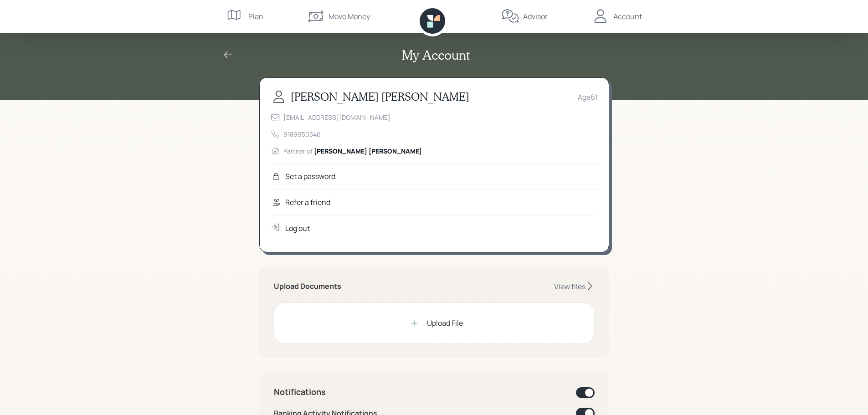 This screenshot has width=868, height=415. Describe the element at coordinates (587, 97) in the screenshot. I see `div: Age 61` at that location.